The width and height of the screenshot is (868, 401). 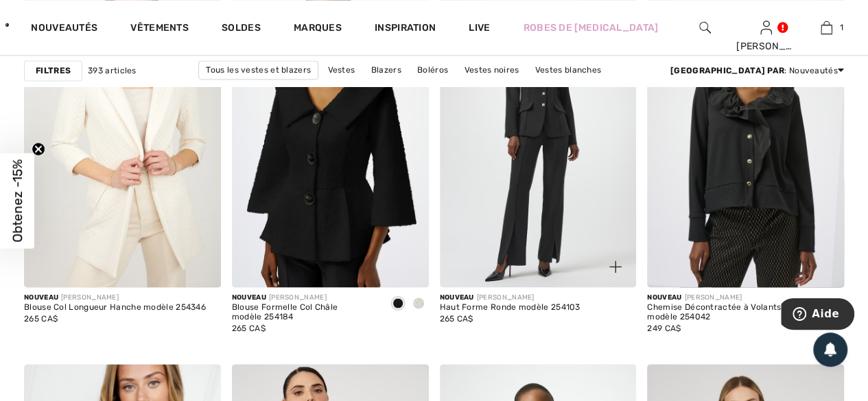 What do you see at coordinates (841, 27) in the screenshot?
I see `span: 1` at bounding box center [841, 27].